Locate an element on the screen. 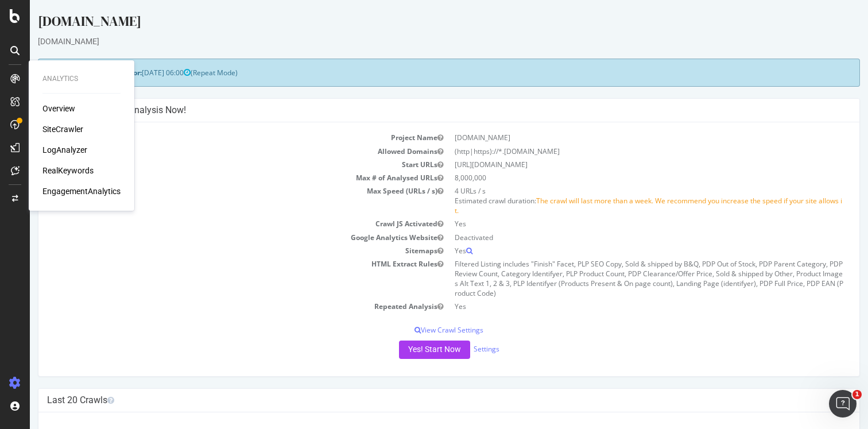 The height and width of the screenshot is (429, 868). td: 8,000,000 is located at coordinates (620, 177).